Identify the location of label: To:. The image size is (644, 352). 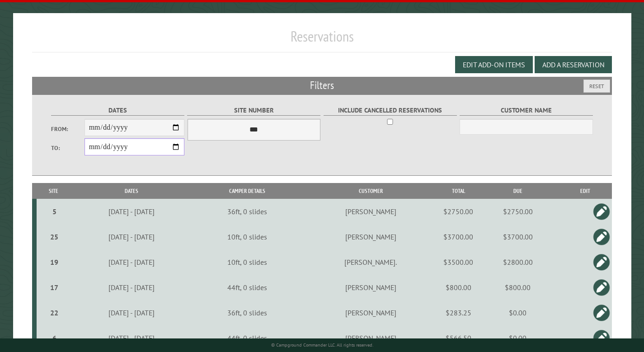
(68, 148).